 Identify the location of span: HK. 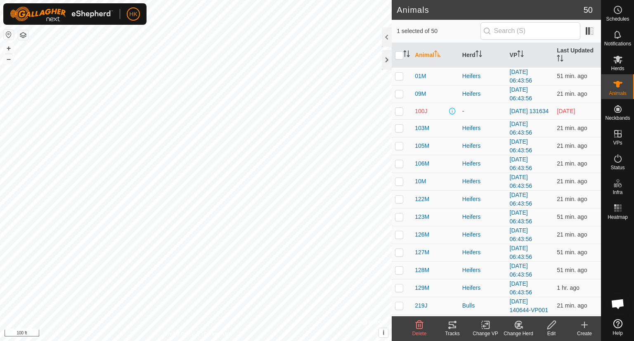
(133, 14).